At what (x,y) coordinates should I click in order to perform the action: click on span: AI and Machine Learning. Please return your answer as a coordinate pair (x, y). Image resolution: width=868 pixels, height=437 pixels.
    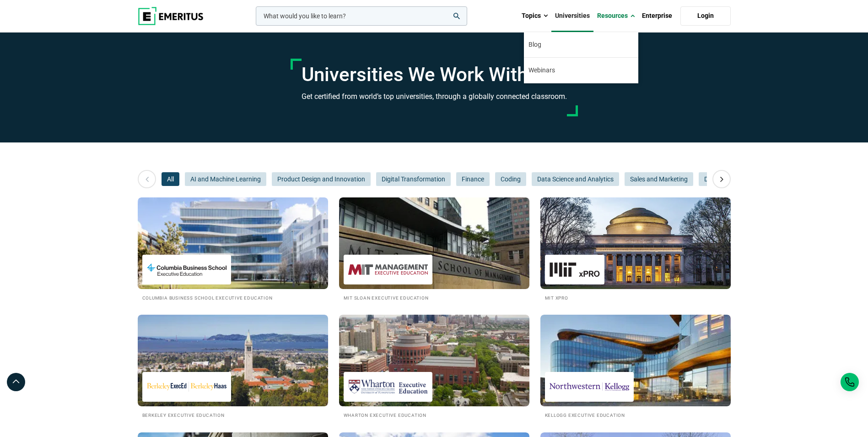
    Looking at the image, I should click on (225, 179).